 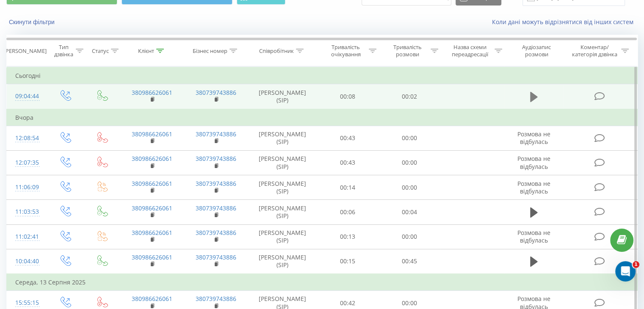 I want to click on td: 00:02, so click(x=409, y=96).